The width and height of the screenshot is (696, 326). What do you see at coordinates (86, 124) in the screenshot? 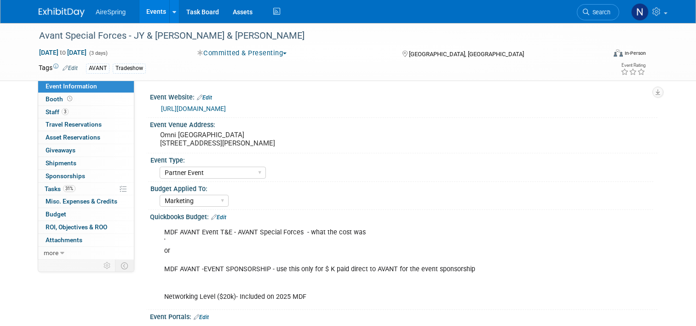
I see `a: Travel Reservations` at bounding box center [86, 124].